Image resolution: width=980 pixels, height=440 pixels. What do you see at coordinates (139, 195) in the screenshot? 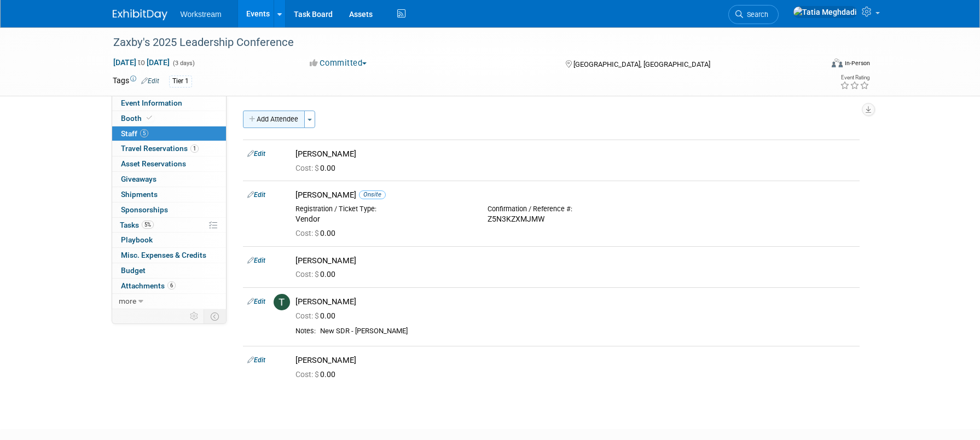
I see `span: Shipments` at bounding box center [139, 195].